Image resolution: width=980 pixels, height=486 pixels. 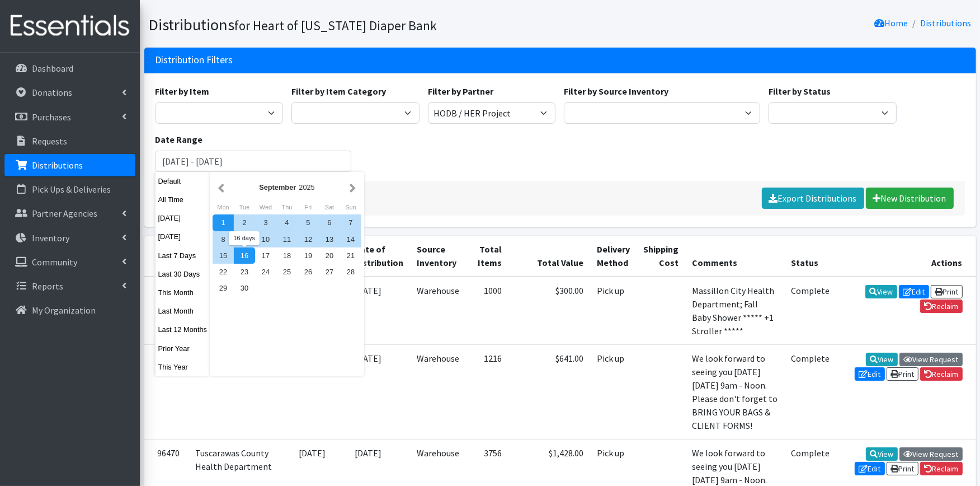 I want to click on label: Filter by Item, so click(x=182, y=91).